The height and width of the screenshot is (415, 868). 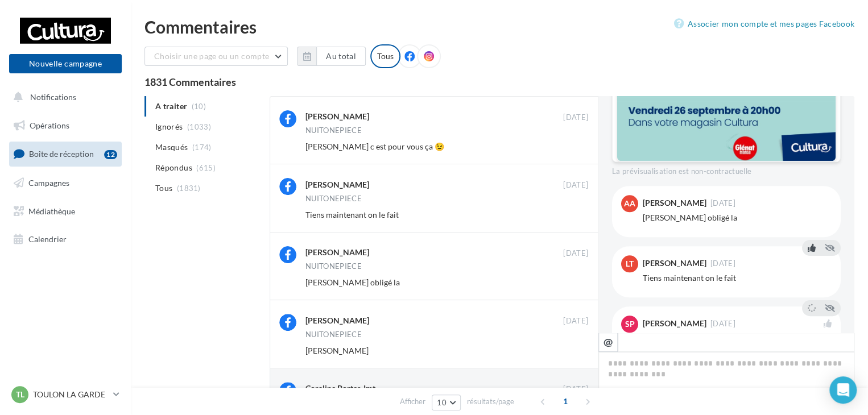 I want to click on span: AA, so click(x=629, y=204).